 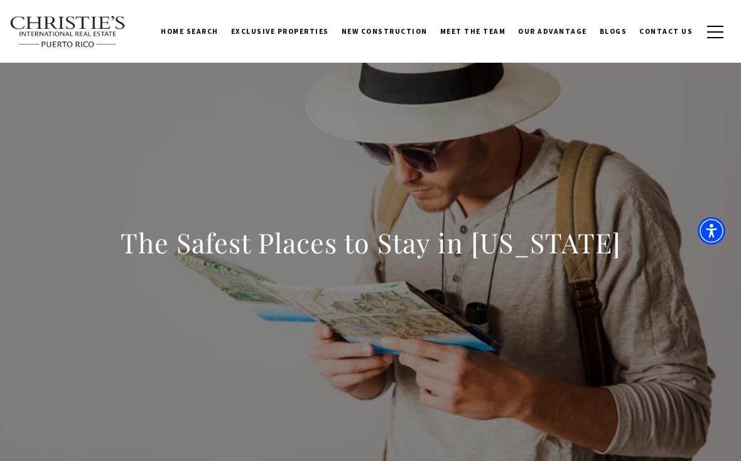 What do you see at coordinates (715, 32) in the screenshot?
I see `button: button` at bounding box center [715, 32].